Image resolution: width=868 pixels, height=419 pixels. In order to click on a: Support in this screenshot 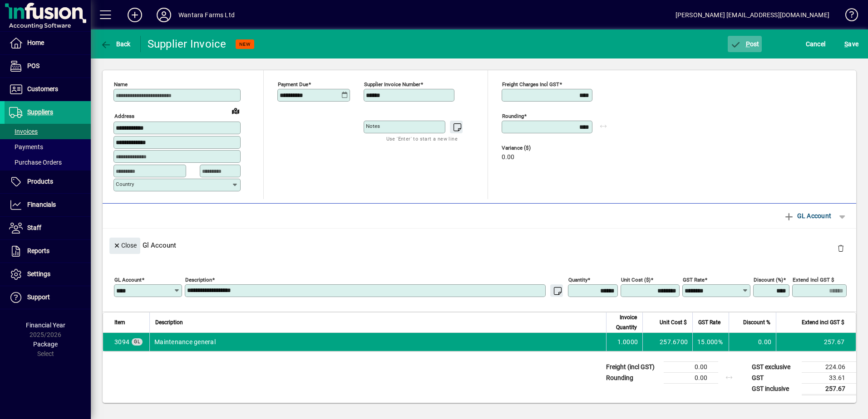, I will do `click(48, 298)`.